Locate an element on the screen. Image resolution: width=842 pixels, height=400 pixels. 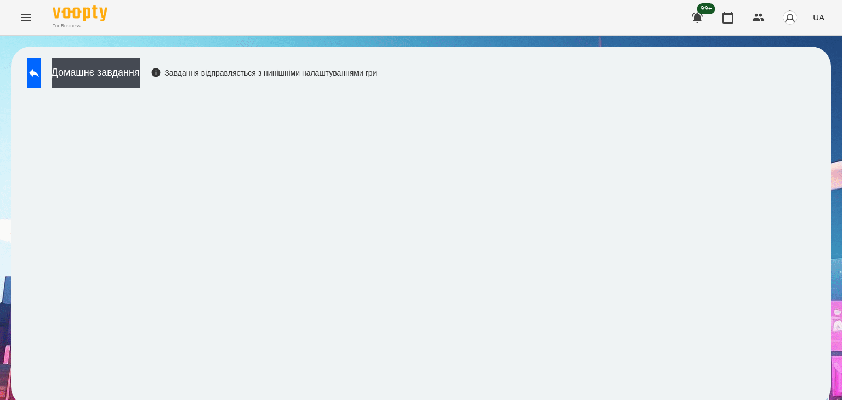
img: avatar_s.png is located at coordinates (790, 18).